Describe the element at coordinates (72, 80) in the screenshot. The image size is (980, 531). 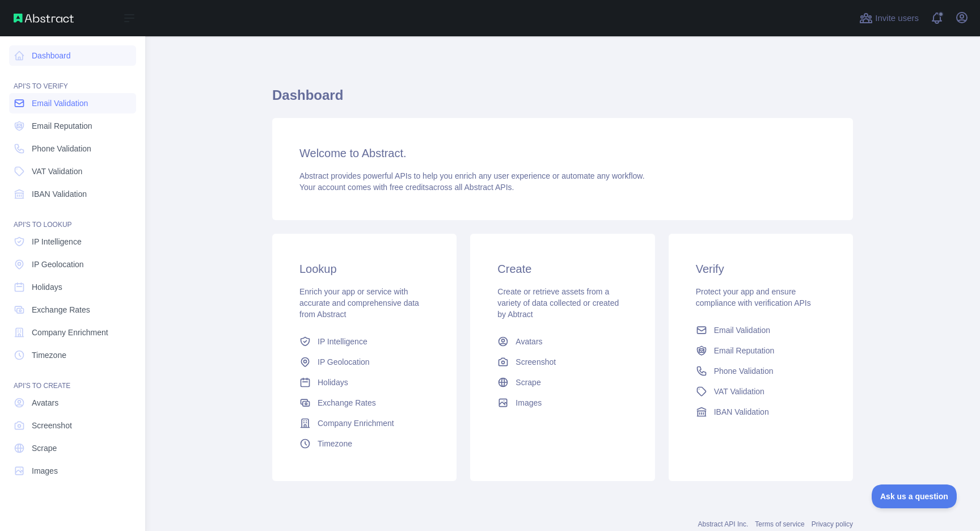
I see `div: API'S TO VERIFY` at that location.